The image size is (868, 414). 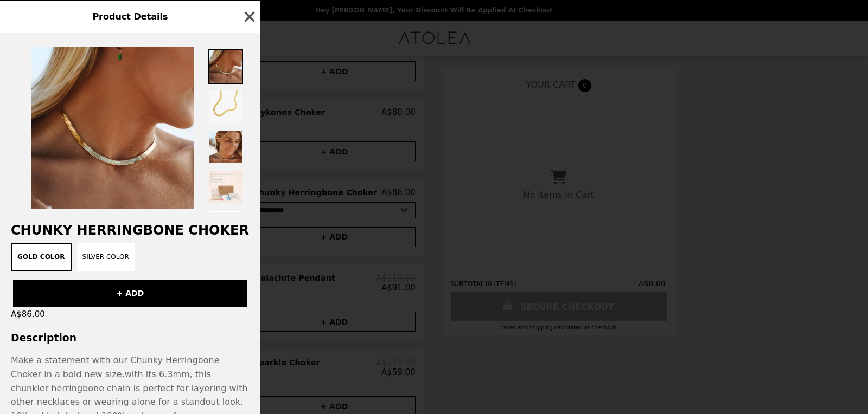 I want to click on button: + ADD, so click(x=130, y=293).